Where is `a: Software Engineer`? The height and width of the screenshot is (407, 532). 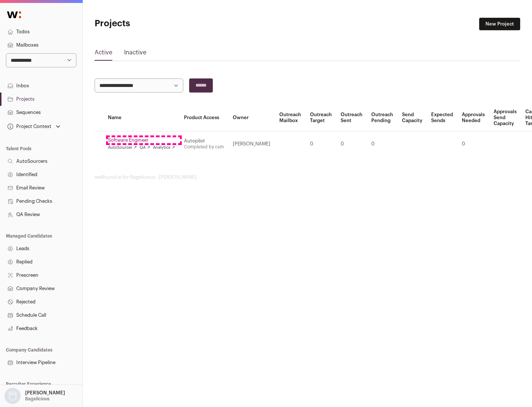
a: Software Engineer is located at coordinates (142, 140).